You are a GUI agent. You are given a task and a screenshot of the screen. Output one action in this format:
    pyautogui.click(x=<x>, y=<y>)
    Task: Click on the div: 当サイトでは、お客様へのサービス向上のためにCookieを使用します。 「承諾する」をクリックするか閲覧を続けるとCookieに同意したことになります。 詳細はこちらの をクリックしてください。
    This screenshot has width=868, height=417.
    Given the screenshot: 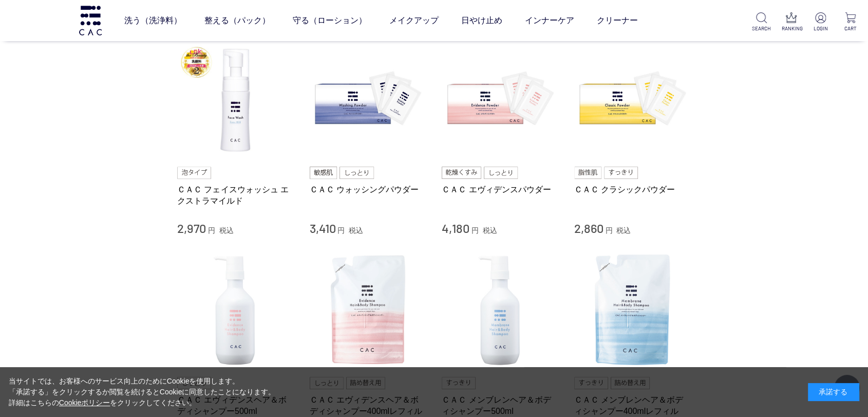 What is the action you would take?
    pyautogui.click(x=142, y=391)
    